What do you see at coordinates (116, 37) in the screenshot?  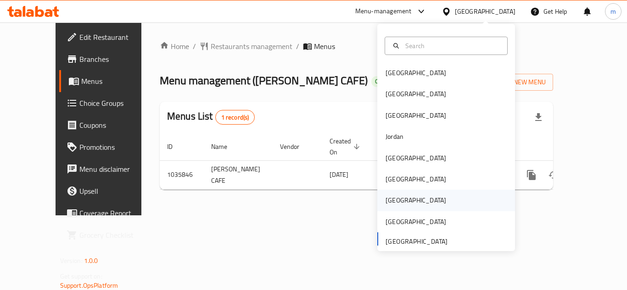 I see `span: Edit Restaurant` at bounding box center [116, 37].